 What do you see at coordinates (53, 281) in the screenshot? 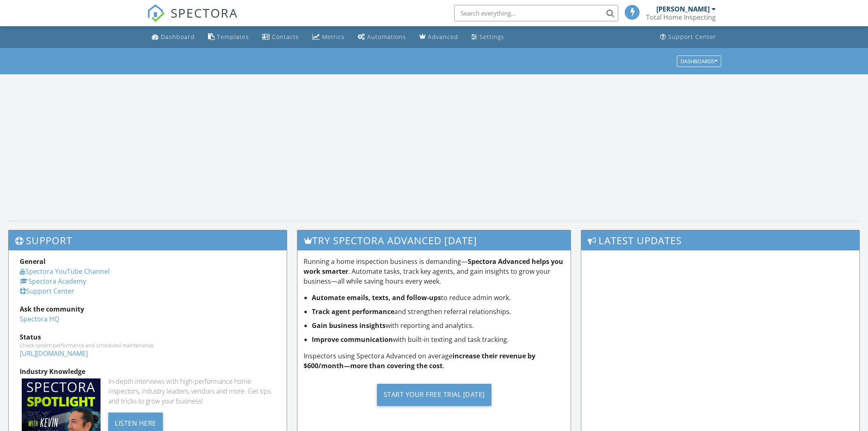
I see `a: Spectora Academy` at bounding box center [53, 281].